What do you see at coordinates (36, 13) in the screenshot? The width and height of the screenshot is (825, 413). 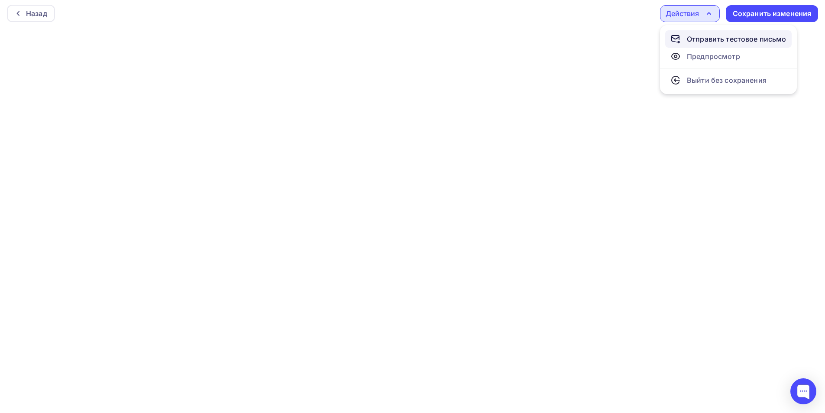 I see `div: Назад` at bounding box center [36, 13].